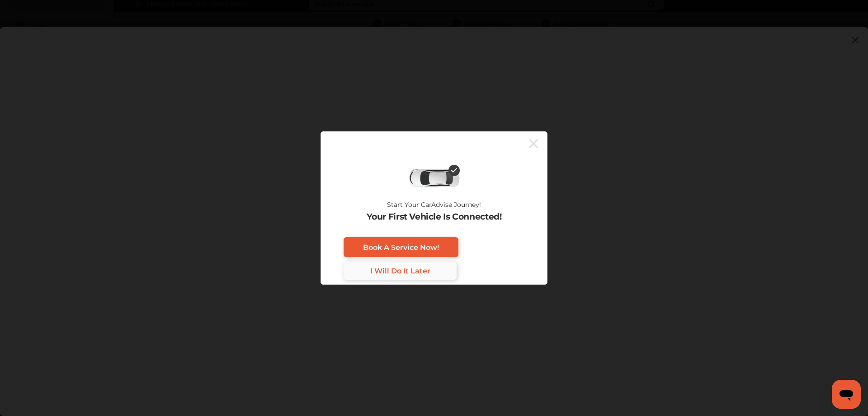 The image size is (868, 416). What do you see at coordinates (400, 271) in the screenshot?
I see `span: I Will Do It Later` at bounding box center [400, 271].